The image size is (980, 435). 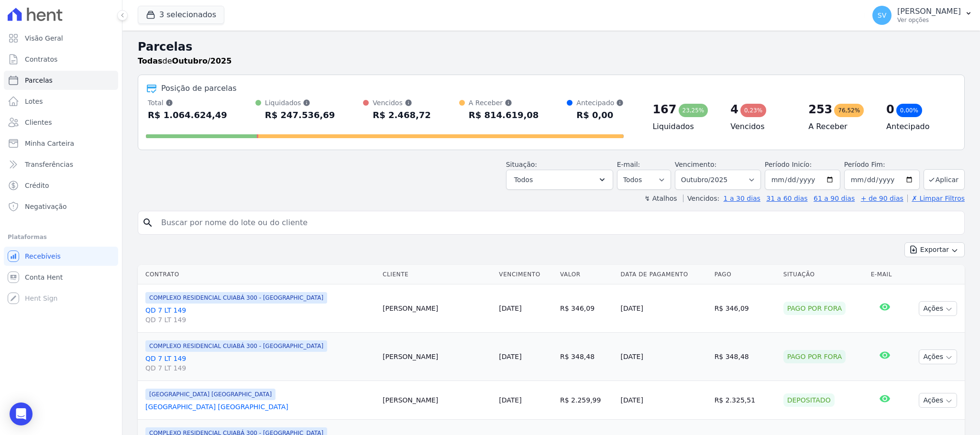 I want to click on strong: Outubro/2025, so click(x=202, y=61).